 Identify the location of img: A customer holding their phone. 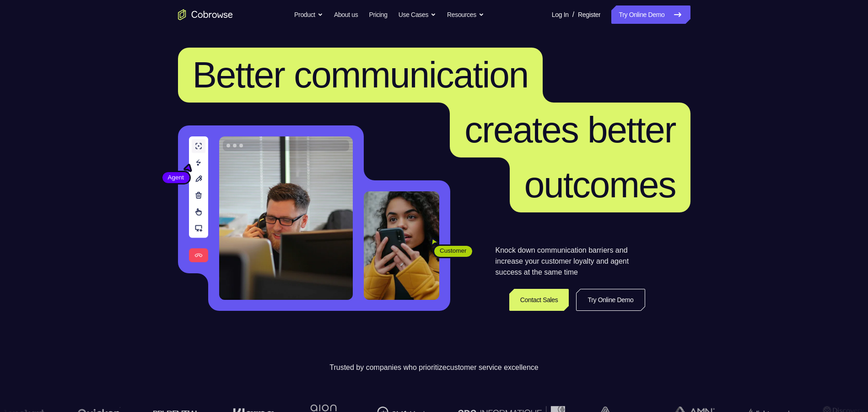
(401, 246).